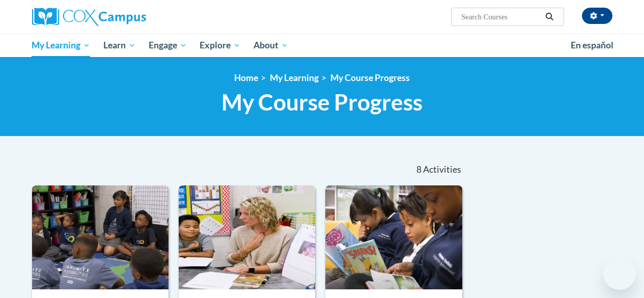 The width and height of the screenshot is (644, 298). What do you see at coordinates (89, 17) in the screenshot?
I see `img: Cox Campus` at bounding box center [89, 17].